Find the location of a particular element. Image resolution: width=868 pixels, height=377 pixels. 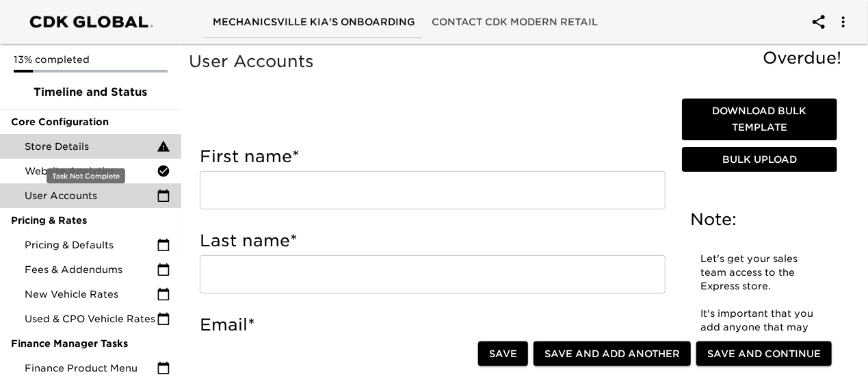

h5: Email is located at coordinates (433, 325).